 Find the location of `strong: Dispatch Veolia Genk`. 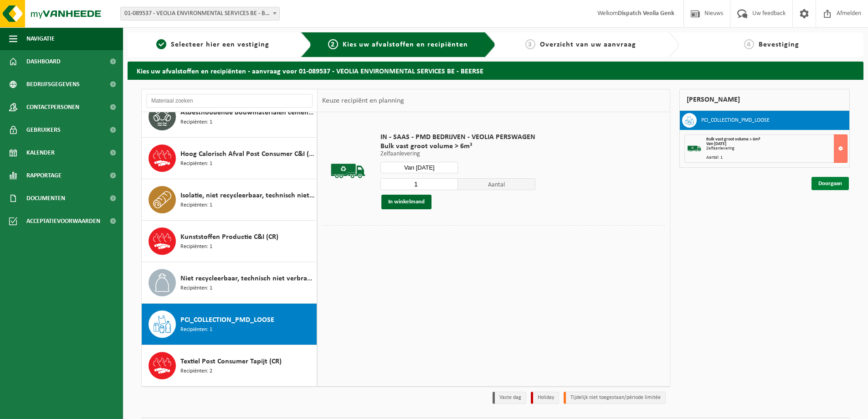

strong: Dispatch Veolia Genk is located at coordinates (646, 13).